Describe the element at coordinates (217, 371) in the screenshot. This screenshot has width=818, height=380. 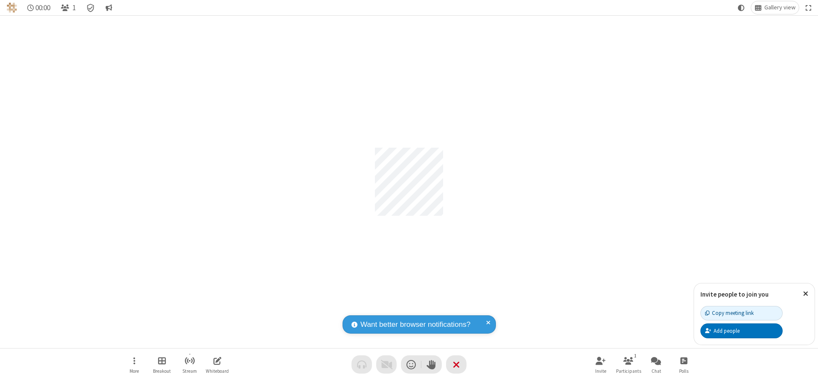
I see `span: Whiteboard` at that location.